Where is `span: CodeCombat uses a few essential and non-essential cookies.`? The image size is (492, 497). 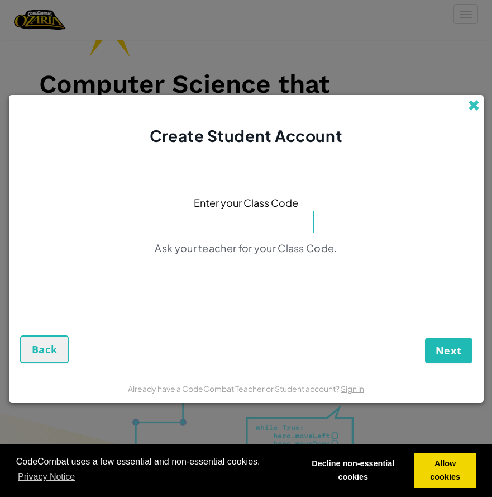
span: CodeCombat uses a few essential and non-essential cookies. is located at coordinates (151, 470).